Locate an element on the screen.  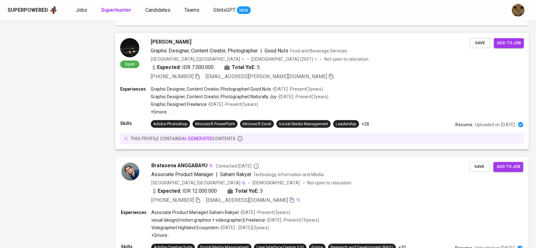
span: 3 is located at coordinates (261, 191).